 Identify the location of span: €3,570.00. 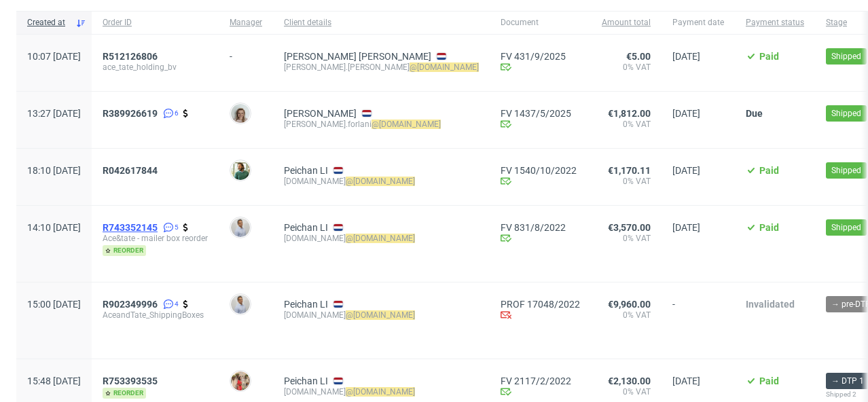
(629, 228).